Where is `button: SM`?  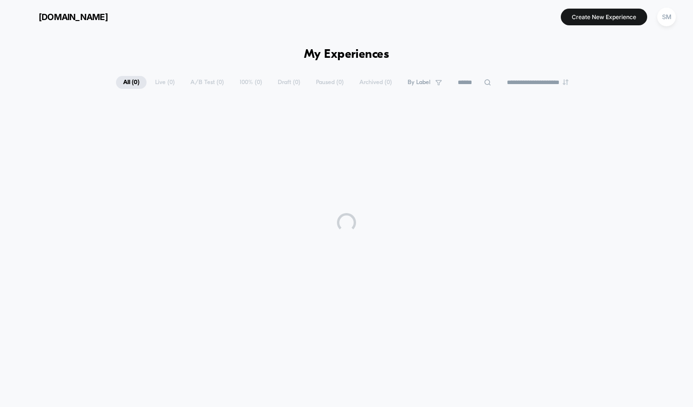
button: SM is located at coordinates (667, 17).